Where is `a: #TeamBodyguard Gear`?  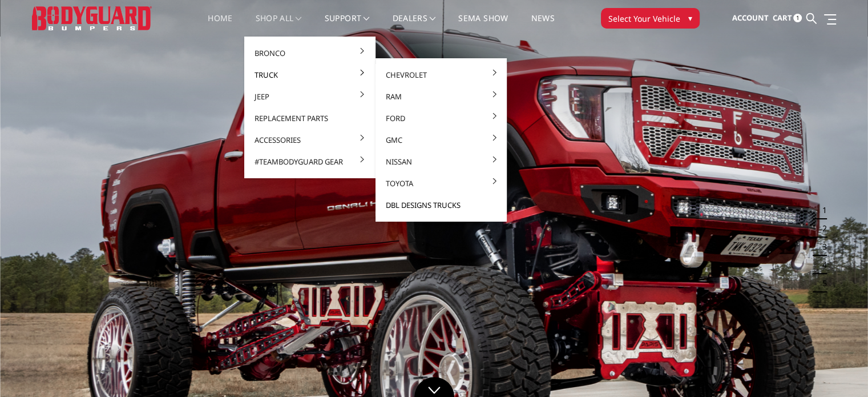
a: #TeamBodyguard Gear is located at coordinates (310, 162).